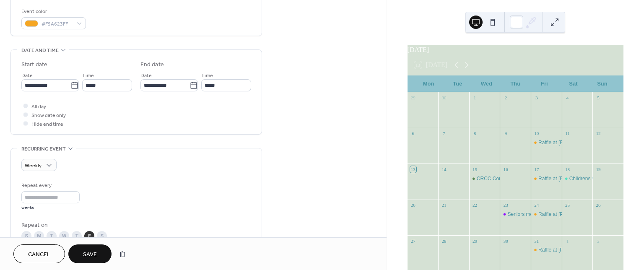  Describe the element at coordinates (568, 98) in the screenshot. I see `div: 4` at that location.